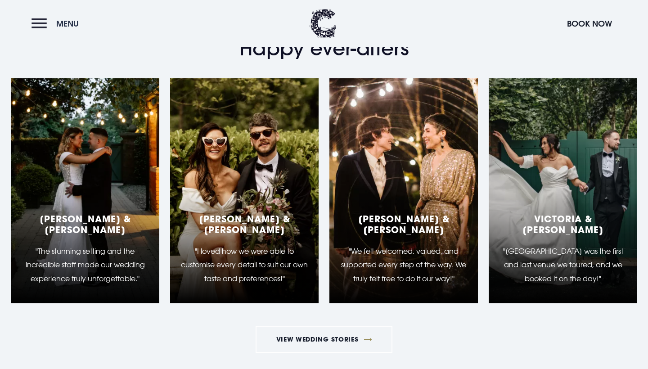 The image size is (648, 369). I want to click on img: Clandeboye Lodge, so click(323, 23).